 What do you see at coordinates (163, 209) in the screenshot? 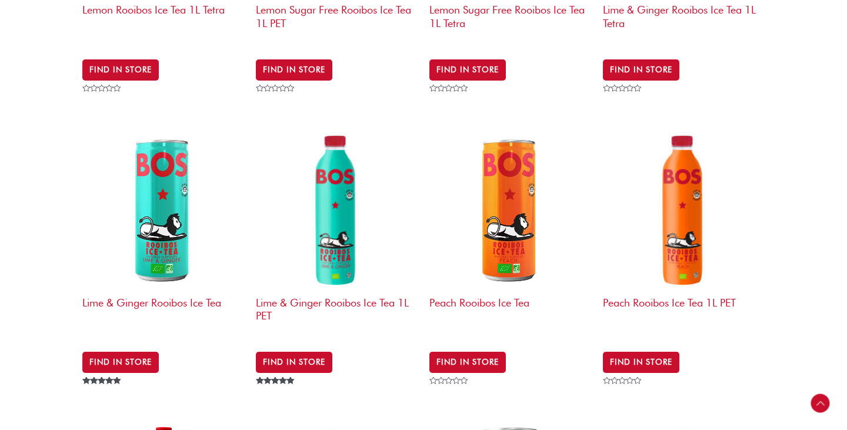
I see `img: EU_BOS_250ml_L&G` at bounding box center [163, 209].